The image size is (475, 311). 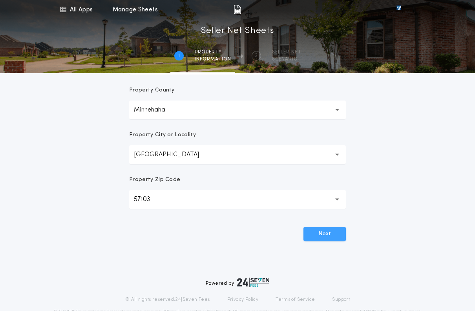 What do you see at coordinates (286, 59) in the screenshot?
I see `span: SCENARIO` at bounding box center [286, 59].